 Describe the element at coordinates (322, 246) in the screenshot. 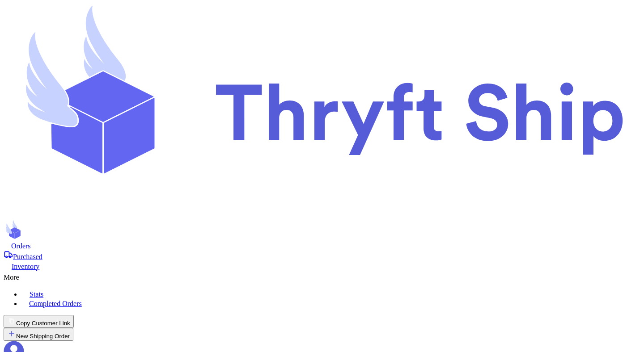

I see `a: Orders` at that location.